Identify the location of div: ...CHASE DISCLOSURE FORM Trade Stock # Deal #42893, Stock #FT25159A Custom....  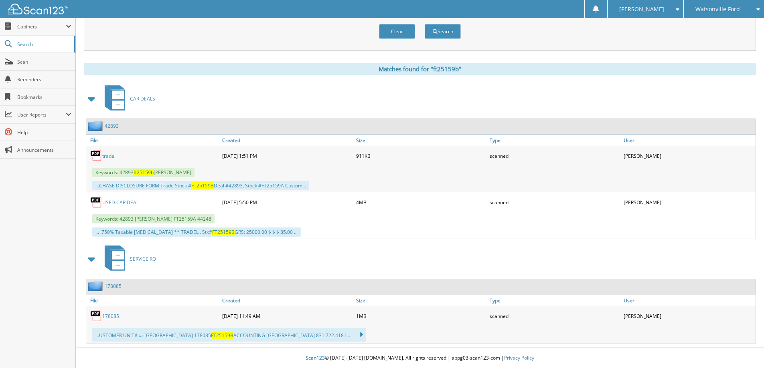
(200, 186).